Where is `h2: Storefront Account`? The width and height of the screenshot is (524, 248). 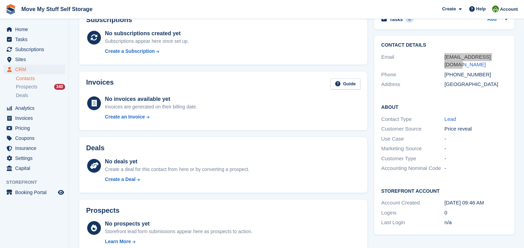
h2: Storefront Account is located at coordinates (444, 190).